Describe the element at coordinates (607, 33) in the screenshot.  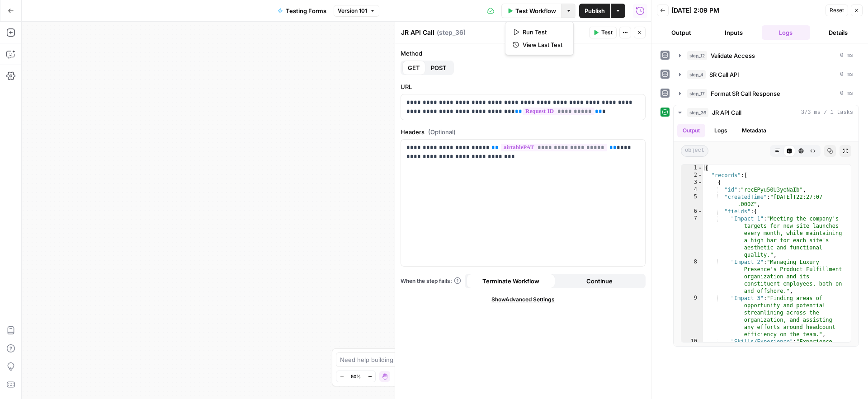
I see `span: Test` at that location.